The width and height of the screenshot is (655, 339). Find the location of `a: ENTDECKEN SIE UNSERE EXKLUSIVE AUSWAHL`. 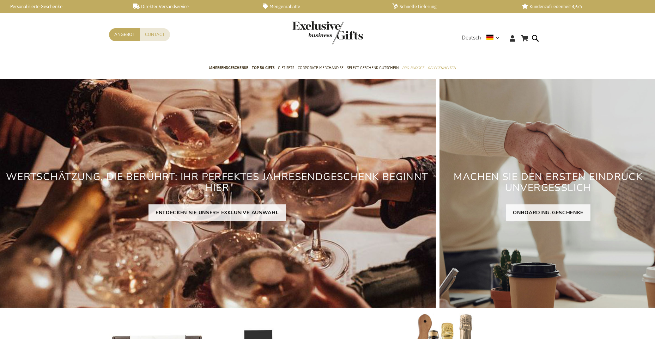

a: ENTDECKEN SIE UNSERE EXKLUSIVE AUSWAHL is located at coordinates (217, 213).